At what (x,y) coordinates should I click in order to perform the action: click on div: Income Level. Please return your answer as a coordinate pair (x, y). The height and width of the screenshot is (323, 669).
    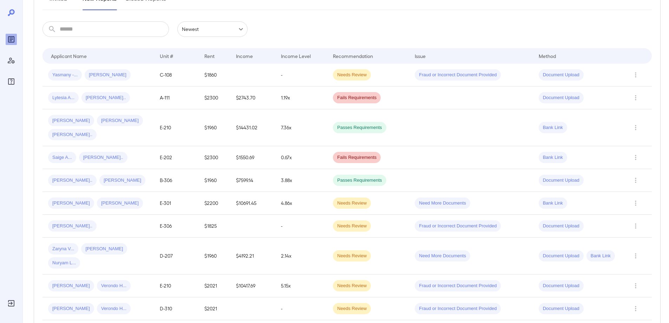
    Looking at the image, I should click on (296, 56).